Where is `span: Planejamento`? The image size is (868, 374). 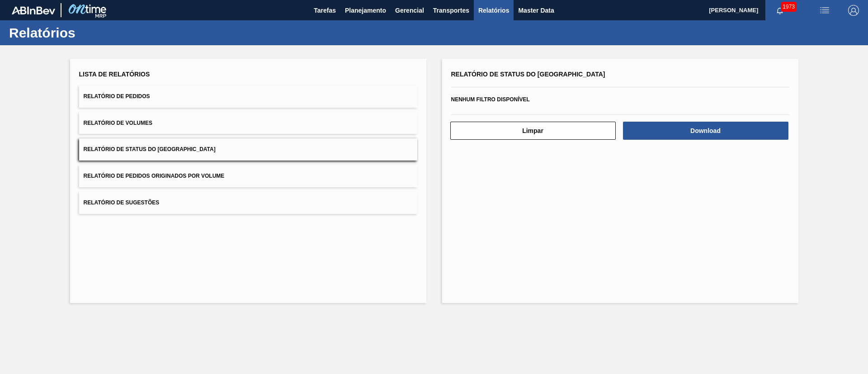 span: Planejamento is located at coordinates (365, 10).